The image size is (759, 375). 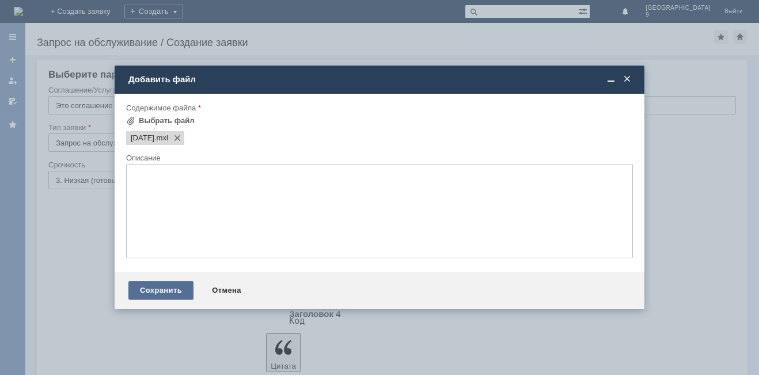 What do you see at coordinates (378, 158) in the screenshot?
I see `div: Описание` at bounding box center [378, 158].